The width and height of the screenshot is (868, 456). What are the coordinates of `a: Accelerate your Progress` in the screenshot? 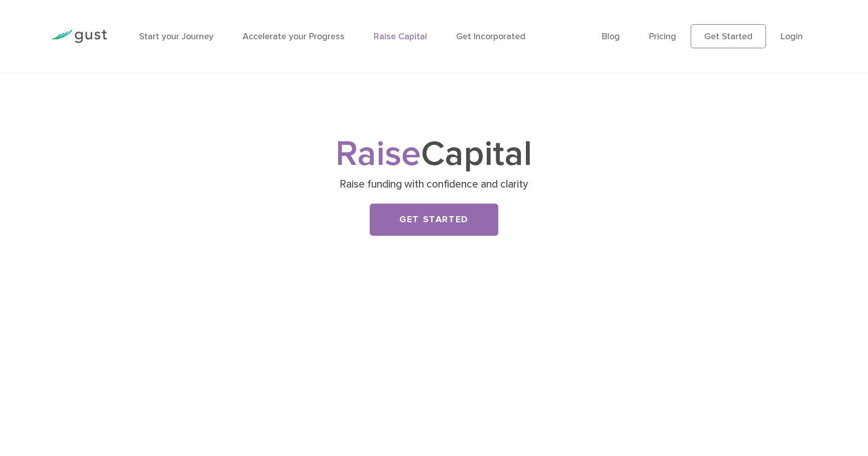 It's located at (294, 36).